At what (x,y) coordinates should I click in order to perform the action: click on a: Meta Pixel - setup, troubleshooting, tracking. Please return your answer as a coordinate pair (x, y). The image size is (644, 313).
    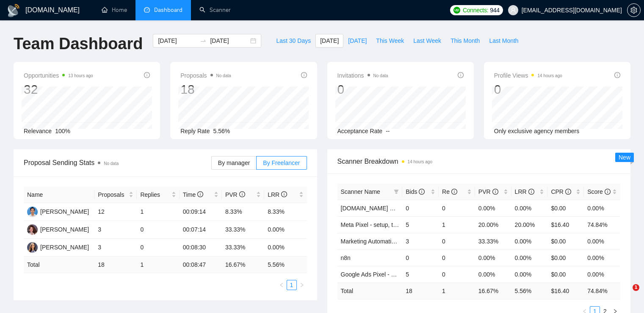
    Looking at the image, I should click on (399, 225).